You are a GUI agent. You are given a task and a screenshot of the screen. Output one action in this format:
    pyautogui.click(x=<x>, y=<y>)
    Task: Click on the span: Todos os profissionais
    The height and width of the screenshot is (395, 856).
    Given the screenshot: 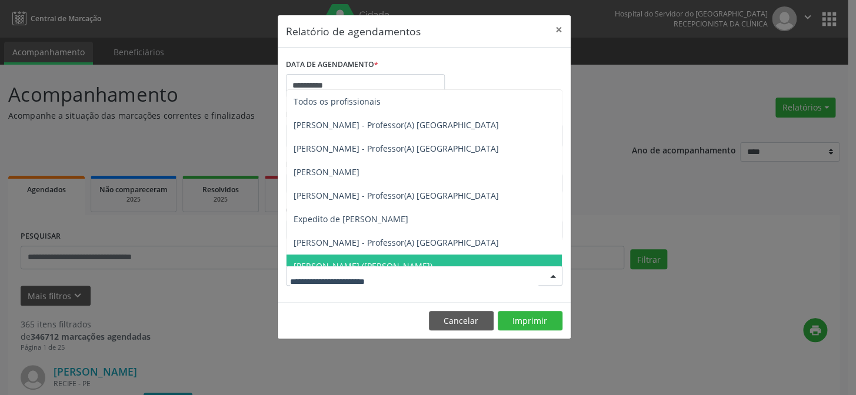 What is the action you would take?
    pyautogui.click(x=337, y=101)
    